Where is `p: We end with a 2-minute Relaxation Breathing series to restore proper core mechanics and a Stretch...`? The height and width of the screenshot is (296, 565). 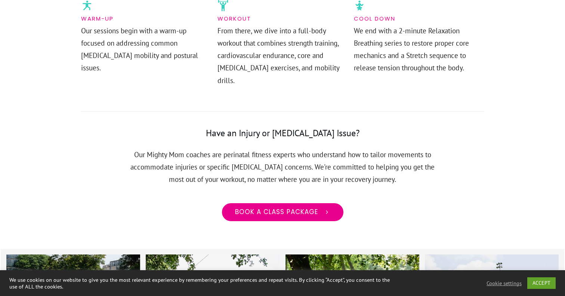
p: We end with a 2-minute Relaxation Breathing series to restore proper core mechanics and a Stretch... is located at coordinates (419, 54).